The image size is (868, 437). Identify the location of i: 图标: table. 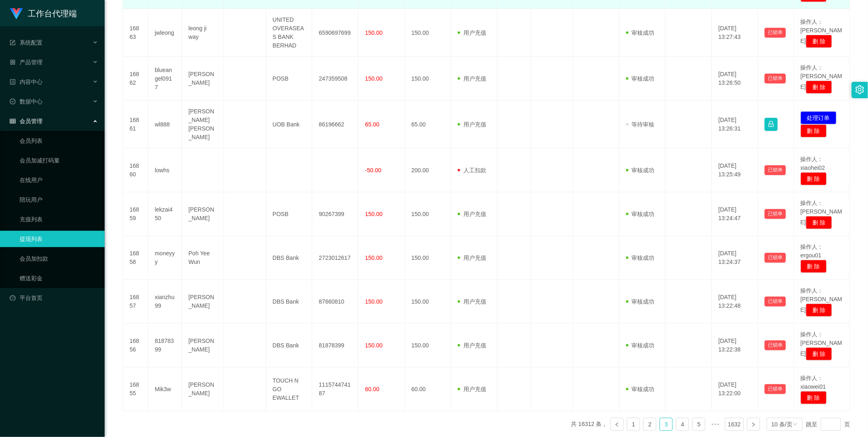
(13, 121).